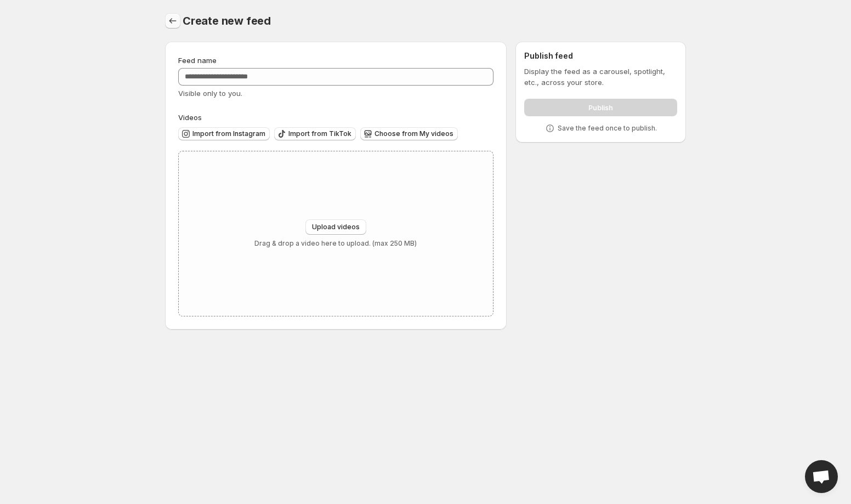 The width and height of the screenshot is (851, 504). I want to click on span: Import from TikTok, so click(319, 133).